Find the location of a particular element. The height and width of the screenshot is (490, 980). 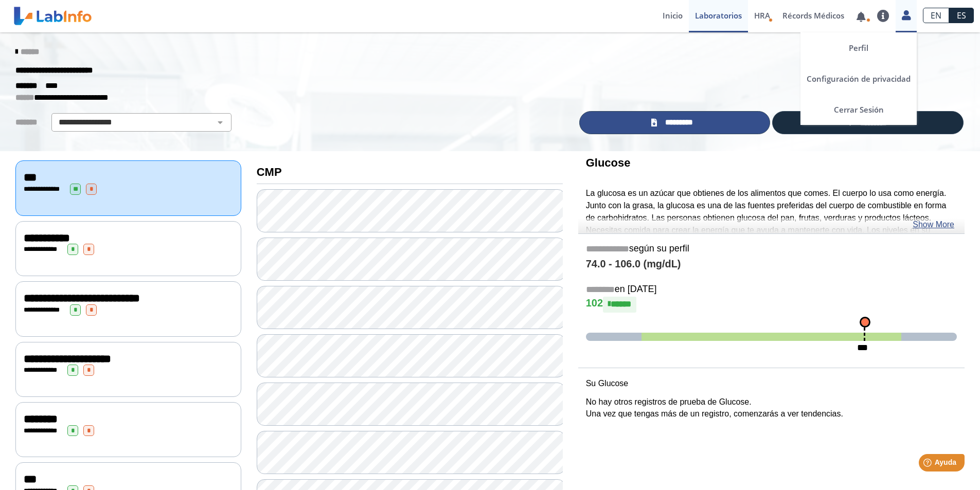

p: La glucosa es un azúcar que obtienes de los alimentos que comes. El cuerpo lo usa como energía. J... is located at coordinates (771, 224).